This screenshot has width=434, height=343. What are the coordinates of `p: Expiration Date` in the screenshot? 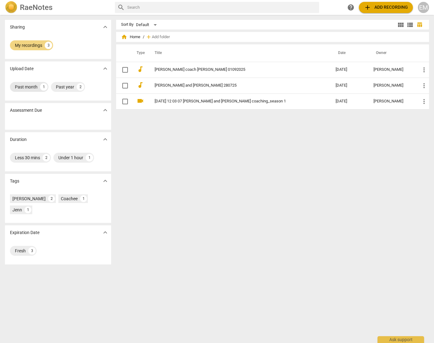 It's located at (25, 233).